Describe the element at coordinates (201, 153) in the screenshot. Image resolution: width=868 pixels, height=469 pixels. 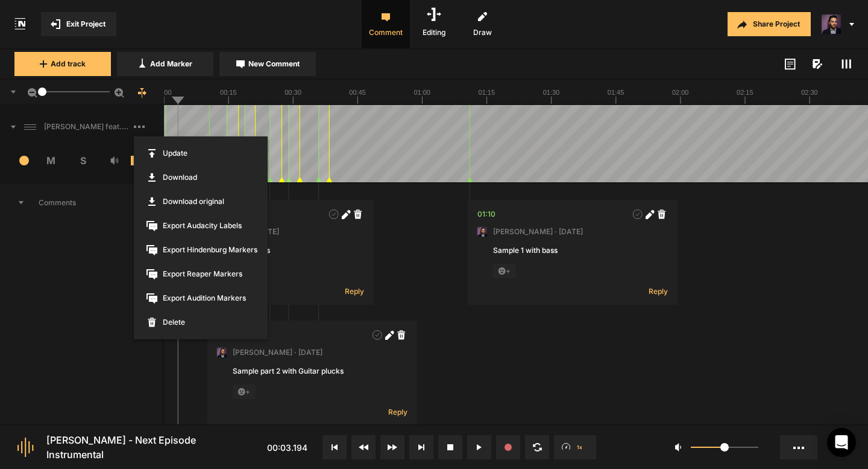
I see `span: Update` at that location.